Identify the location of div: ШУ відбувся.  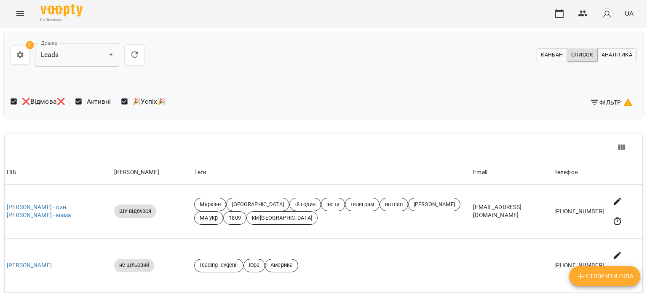
(135, 211).